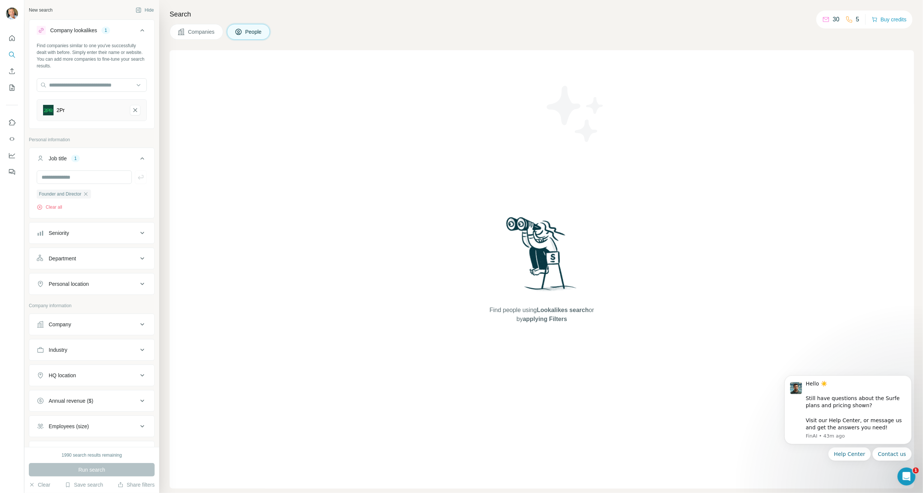 The width and height of the screenshot is (923, 493). Describe the element at coordinates (59, 233) in the screenshot. I see `div: Seniority` at that location.